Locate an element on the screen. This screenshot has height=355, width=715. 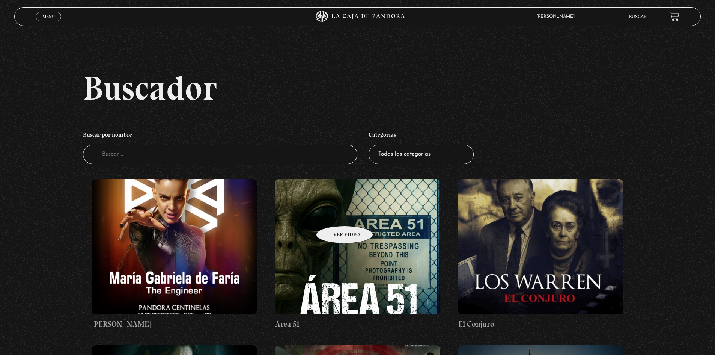
h4: Buscar por nombre is located at coordinates (220, 136).